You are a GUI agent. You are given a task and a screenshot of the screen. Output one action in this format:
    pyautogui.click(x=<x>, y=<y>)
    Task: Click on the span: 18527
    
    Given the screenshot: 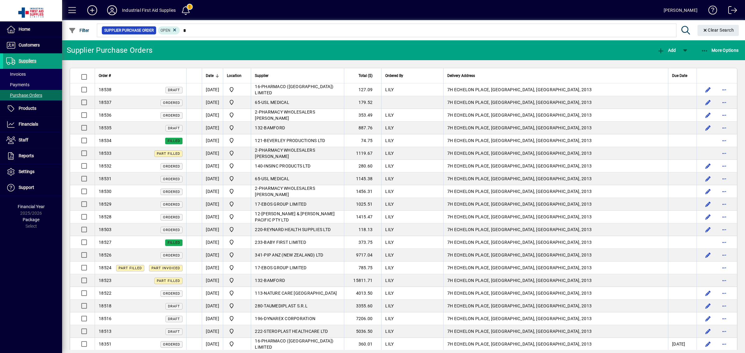 What is the action you would take?
    pyautogui.click(x=105, y=242)
    